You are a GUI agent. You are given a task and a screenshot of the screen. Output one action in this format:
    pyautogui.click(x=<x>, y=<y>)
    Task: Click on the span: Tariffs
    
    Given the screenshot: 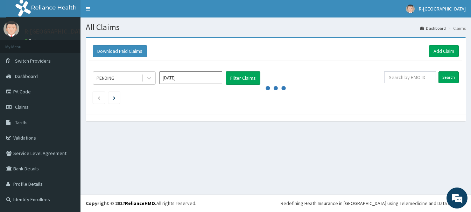 What is the action you would take?
    pyautogui.click(x=21, y=123)
    